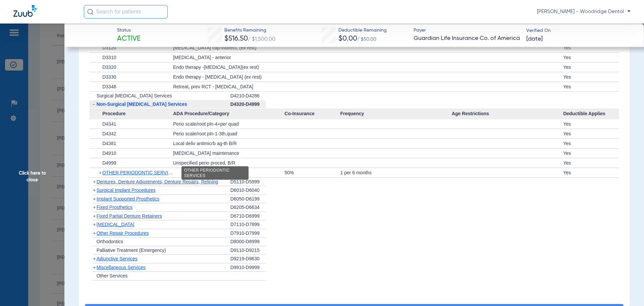 This screenshot has height=306, width=644. I want to click on div: OTHER PERIODONTIC SERVICES, so click(215, 173).